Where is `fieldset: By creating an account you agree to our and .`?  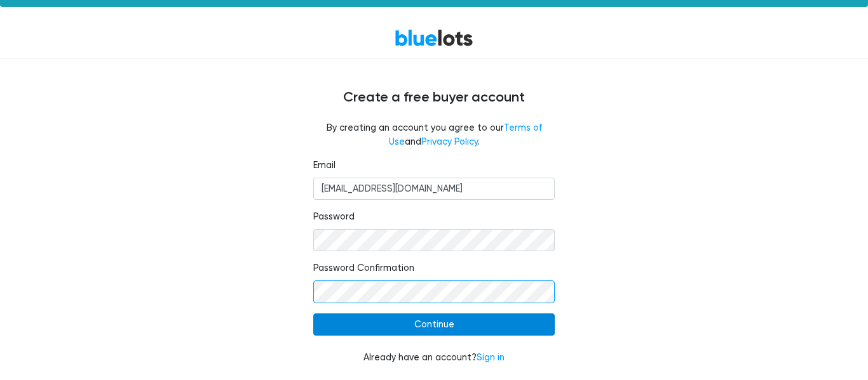
fieldset: By creating an account you agree to our and . is located at coordinates (434, 135).